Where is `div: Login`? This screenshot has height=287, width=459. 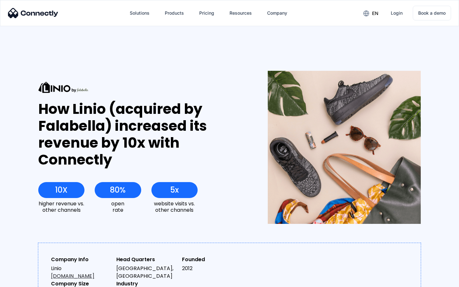
div: Login is located at coordinates (396, 13).